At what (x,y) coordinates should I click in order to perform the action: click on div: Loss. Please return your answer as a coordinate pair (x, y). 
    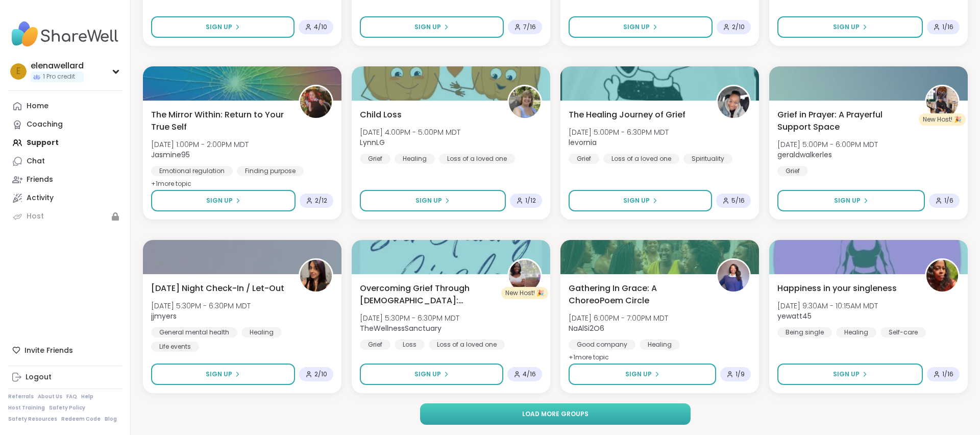
    Looking at the image, I should click on (409, 345).